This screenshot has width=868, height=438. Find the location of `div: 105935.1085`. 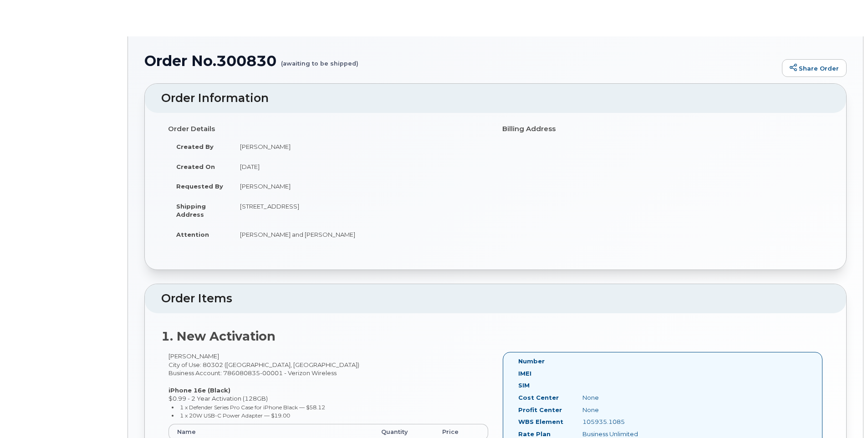

div: 105935.1085 is located at coordinates (621, 422).